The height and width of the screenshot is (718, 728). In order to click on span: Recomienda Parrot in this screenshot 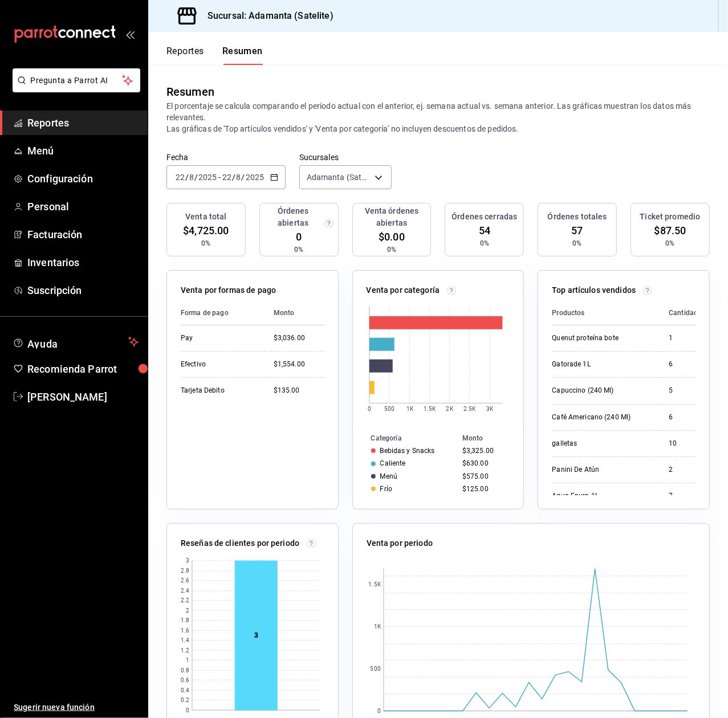, I will do `click(83, 369)`.